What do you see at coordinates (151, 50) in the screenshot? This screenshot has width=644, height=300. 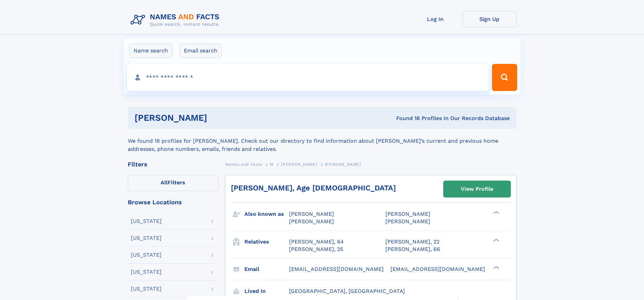 I see `label: Name search` at bounding box center [151, 50].